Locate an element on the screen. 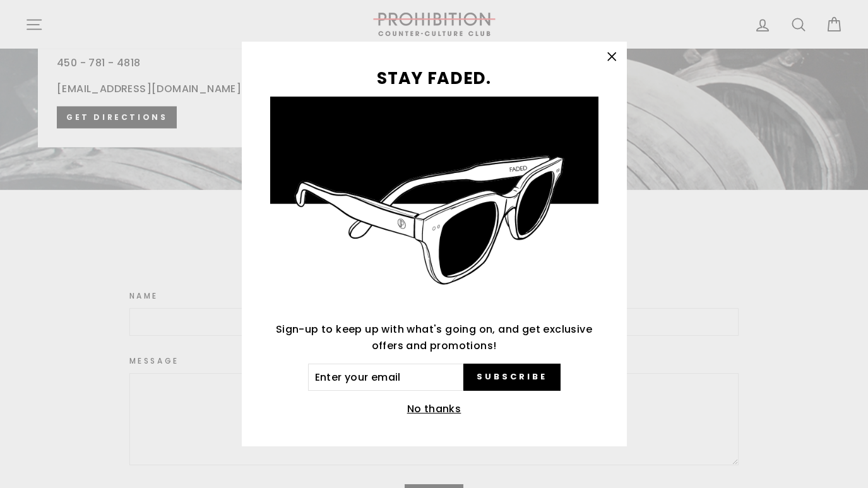 The height and width of the screenshot is (488, 868). h3: STAY FADED. is located at coordinates (434, 78).